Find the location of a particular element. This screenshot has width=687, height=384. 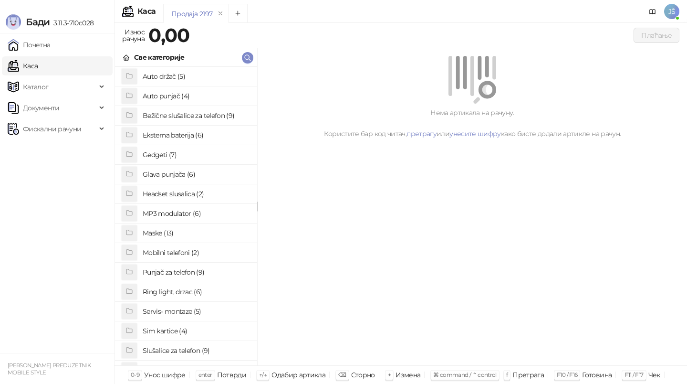

div: Нема артикала на рачуну. Користите бар код читач, или како бисте додали артикле на рачун. is located at coordinates (472, 123).